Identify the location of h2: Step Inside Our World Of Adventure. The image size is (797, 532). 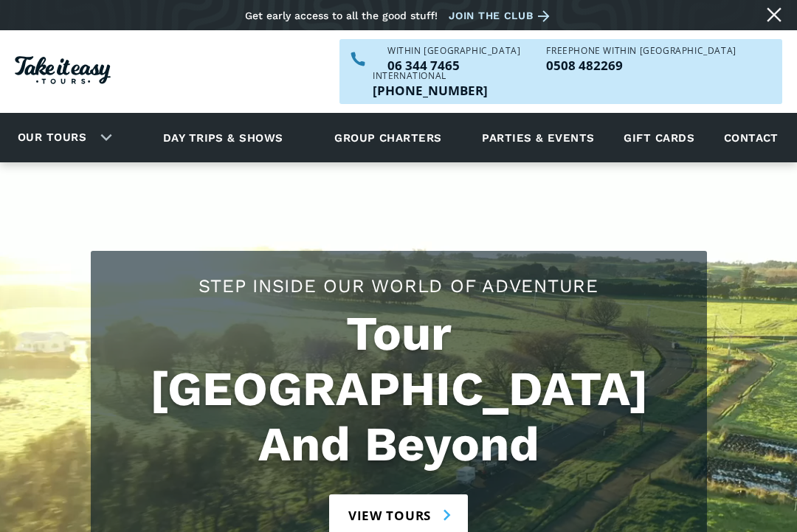
(398, 285).